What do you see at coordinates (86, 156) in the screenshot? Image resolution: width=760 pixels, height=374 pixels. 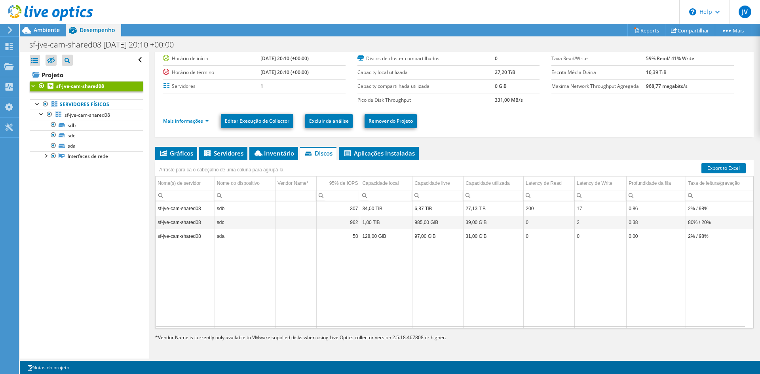 I see `a: Interfaces de rede` at bounding box center [86, 156].